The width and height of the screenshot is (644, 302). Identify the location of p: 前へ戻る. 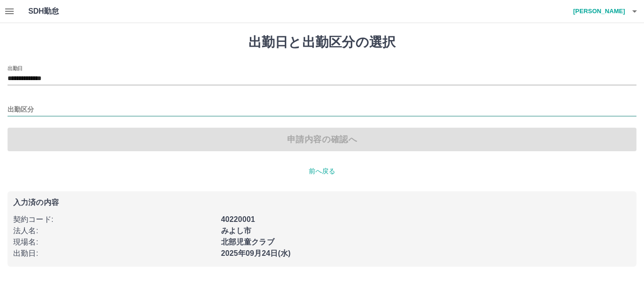
(322, 171).